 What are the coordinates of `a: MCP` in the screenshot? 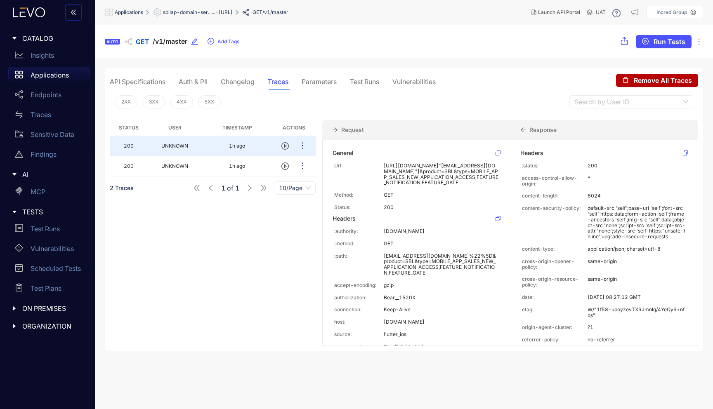 It's located at (49, 194).